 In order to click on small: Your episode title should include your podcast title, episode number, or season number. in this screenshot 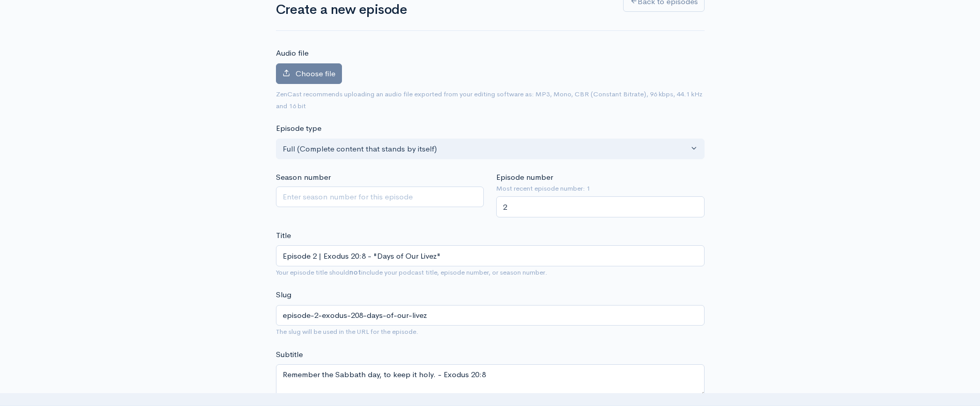, I will do `click(412, 272)`.